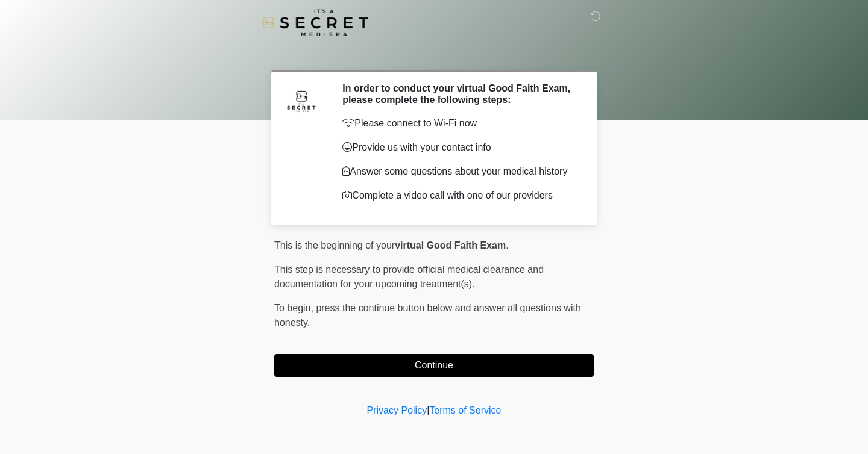 The width and height of the screenshot is (868, 454). I want to click on span: To begin,, so click(295, 308).